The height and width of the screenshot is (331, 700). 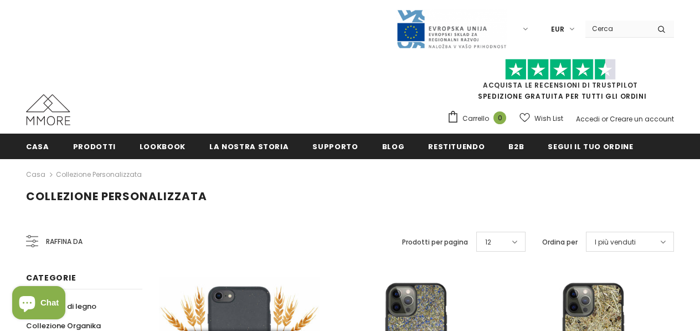 What do you see at coordinates (516, 146) in the screenshot?
I see `a: B2B` at bounding box center [516, 146].